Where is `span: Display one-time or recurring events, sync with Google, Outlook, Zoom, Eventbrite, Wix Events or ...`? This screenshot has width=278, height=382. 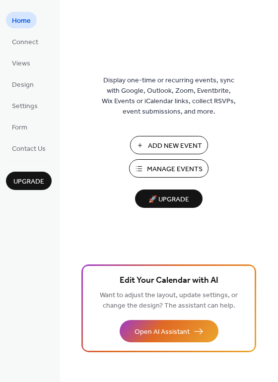
span: Display one-time or recurring events, sync with Google, Outlook, Zoom, Eventbrite, Wix Events or ... is located at coordinates (169, 96).